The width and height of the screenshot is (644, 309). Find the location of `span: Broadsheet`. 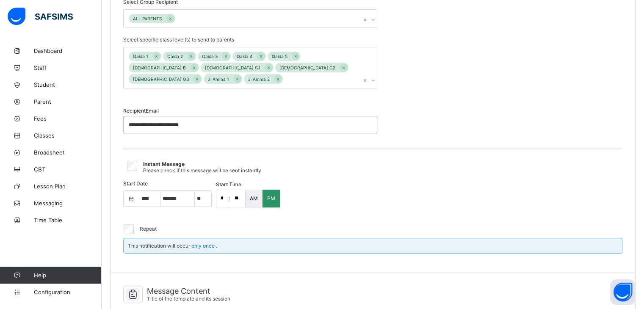

span: Broadsheet is located at coordinates (67, 153).